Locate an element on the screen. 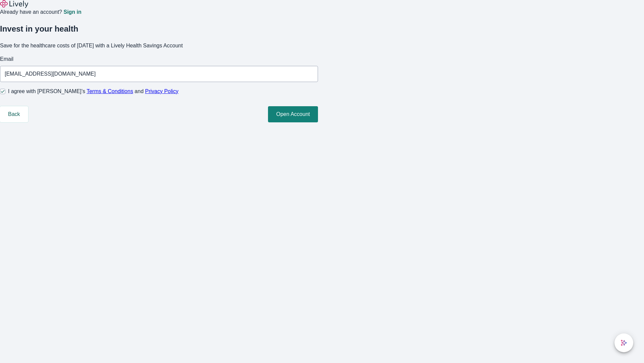 This screenshot has width=644, height=363. button: Open Account is located at coordinates (293, 114).